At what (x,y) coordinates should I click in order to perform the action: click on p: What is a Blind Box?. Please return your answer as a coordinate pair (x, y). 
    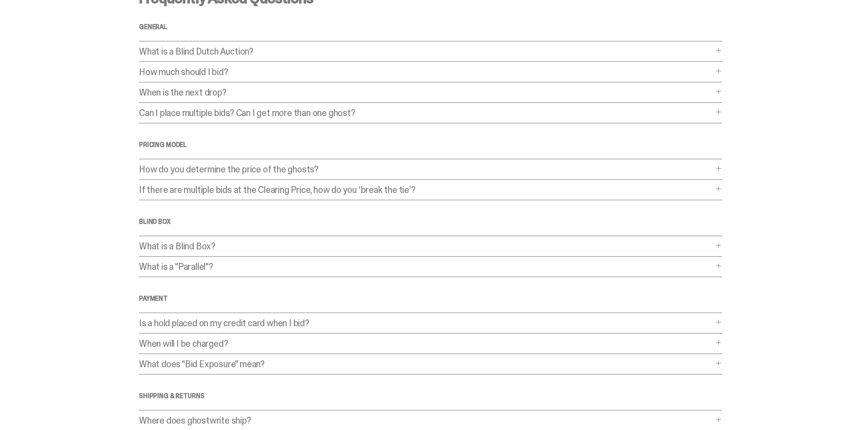
    Looking at the image, I should click on (426, 246).